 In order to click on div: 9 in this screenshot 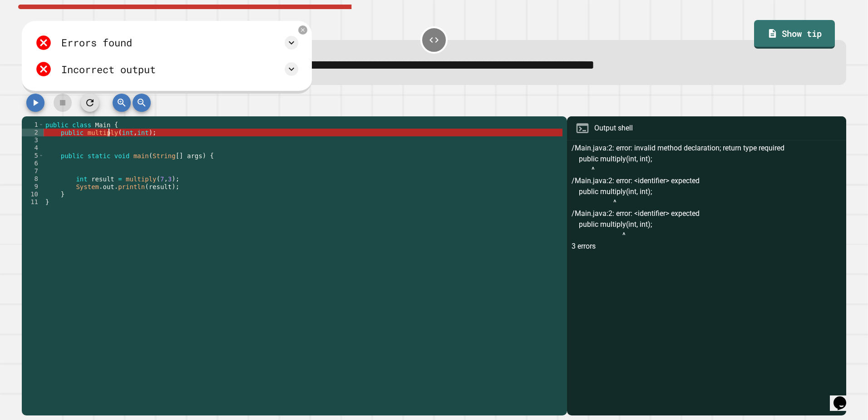, I will do `click(32, 187)`.